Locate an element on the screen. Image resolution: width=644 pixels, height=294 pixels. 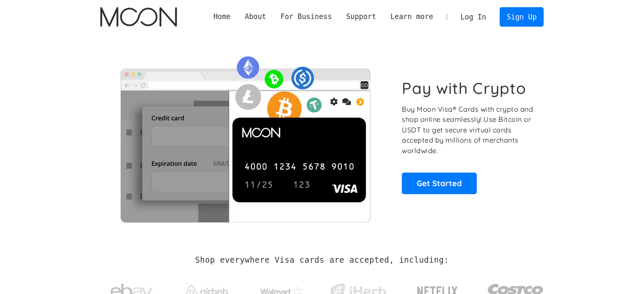
h2: Shop everywhere Visa cards are accepted, including: is located at coordinates (322, 260).